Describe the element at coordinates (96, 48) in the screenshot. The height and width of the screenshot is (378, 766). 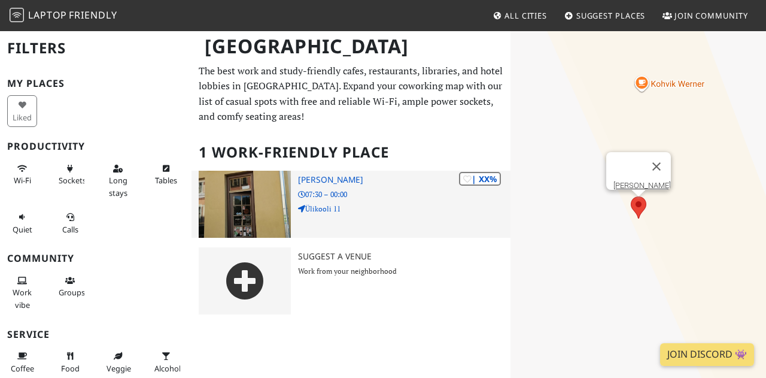
I see `h2: Filters` at that location.